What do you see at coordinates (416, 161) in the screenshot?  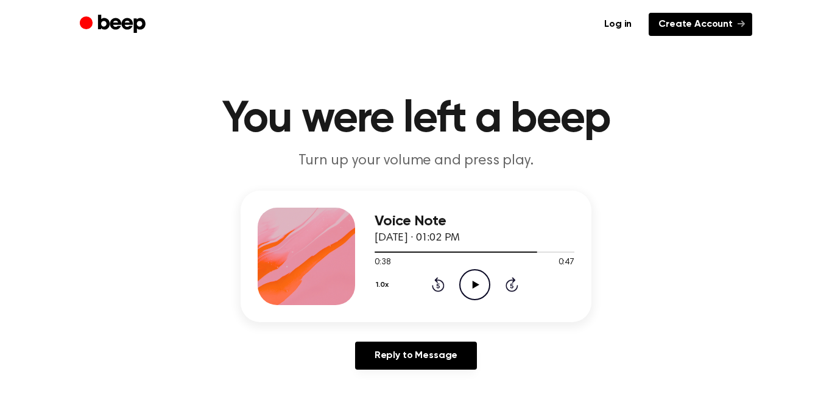 I see `p: Turn up your volume and press play.` at bounding box center [416, 161].